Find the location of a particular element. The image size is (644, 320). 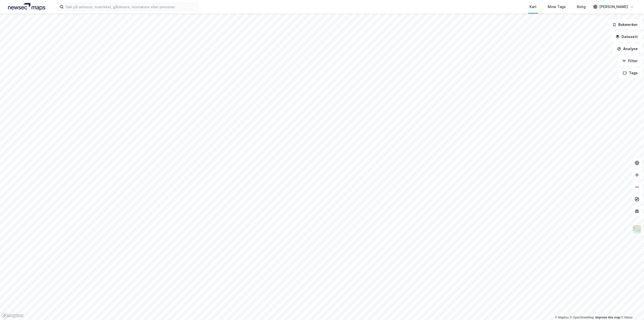

img: logo.a4113a55bc3d86da70a041830d287a7e.svg is located at coordinates (27, 7).